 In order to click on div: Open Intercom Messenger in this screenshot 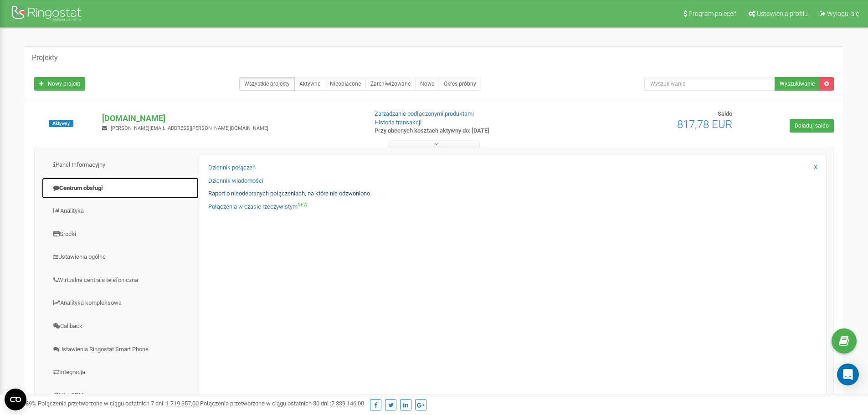, I will do `click(849, 375)`.